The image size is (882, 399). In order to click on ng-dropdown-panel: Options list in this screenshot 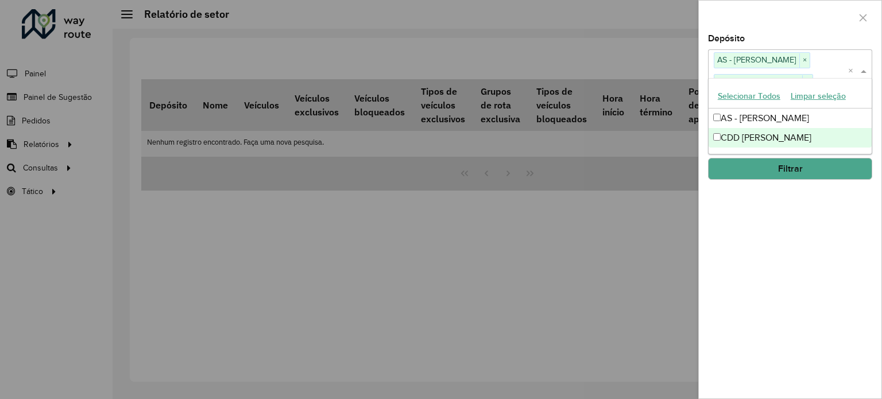, I will do `click(790, 116)`.